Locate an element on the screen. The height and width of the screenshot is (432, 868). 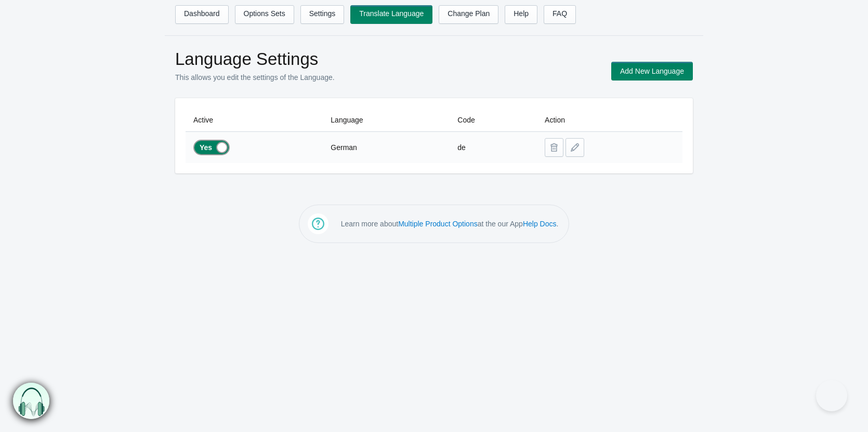
a: Options Sets is located at coordinates (265, 14).